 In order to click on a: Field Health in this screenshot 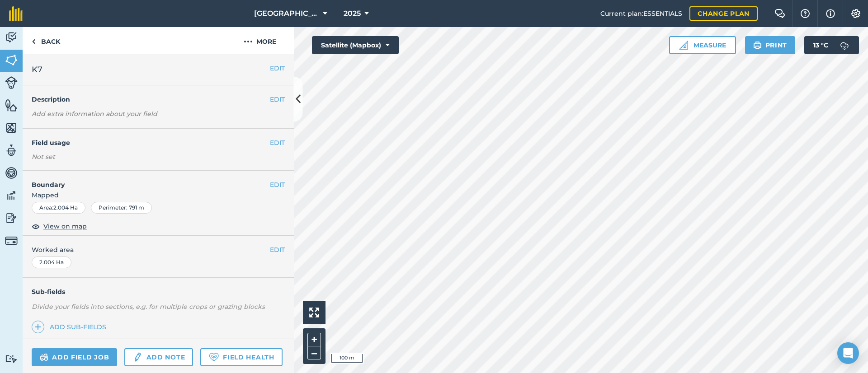, I will do `click(241, 357)`.